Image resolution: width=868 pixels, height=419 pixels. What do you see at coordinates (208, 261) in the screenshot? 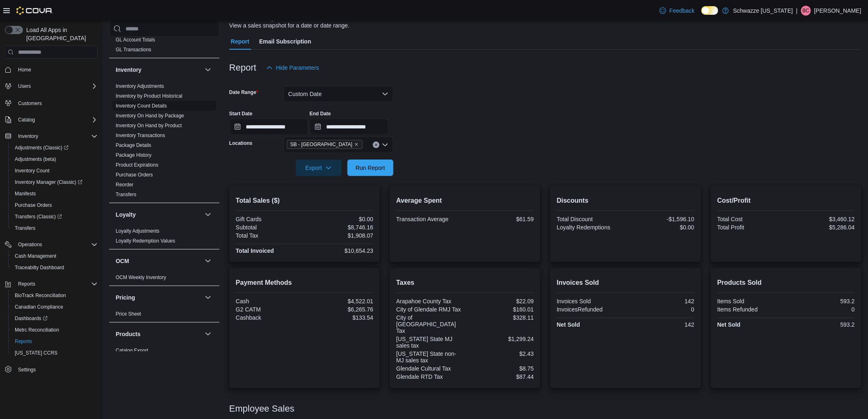
I see `button: OCM` at bounding box center [208, 261].